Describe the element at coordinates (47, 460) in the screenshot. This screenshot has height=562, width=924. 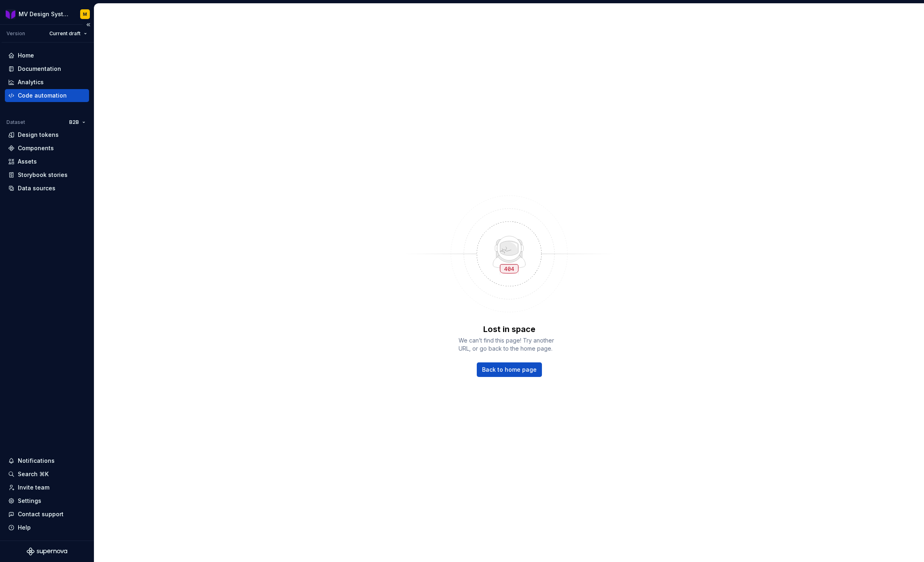
I see `button: Notifications` at that location.